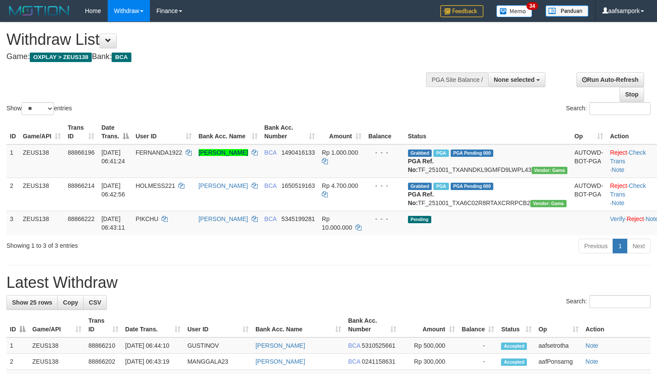  Describe the element at coordinates (420, 219) in the screenshot. I see `span: Pending` at that location.